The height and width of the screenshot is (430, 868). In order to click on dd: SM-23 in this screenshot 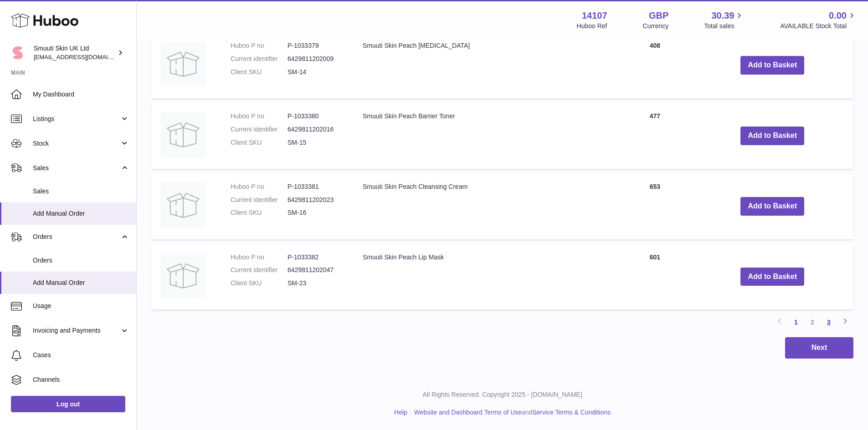, I will do `click(316, 283)`.